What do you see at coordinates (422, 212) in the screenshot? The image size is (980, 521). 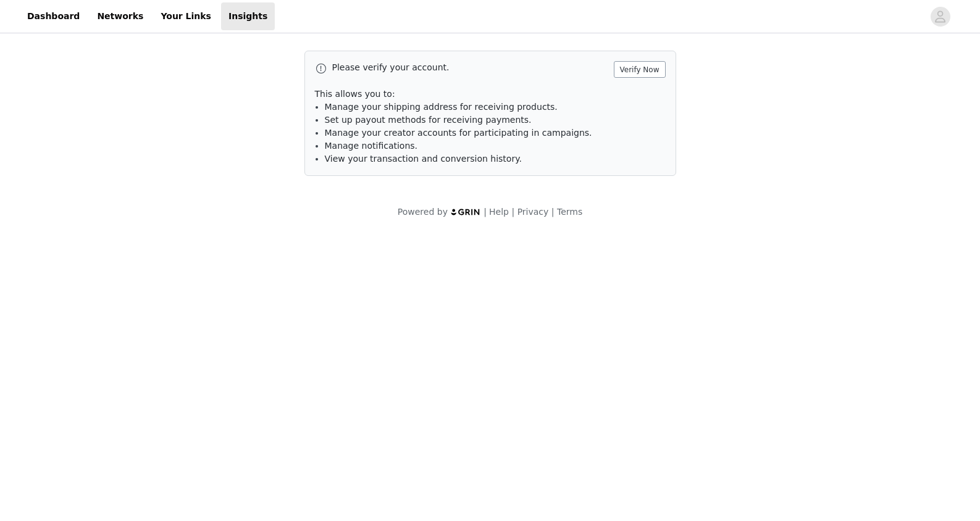 I see `span: Powered by` at bounding box center [422, 212].